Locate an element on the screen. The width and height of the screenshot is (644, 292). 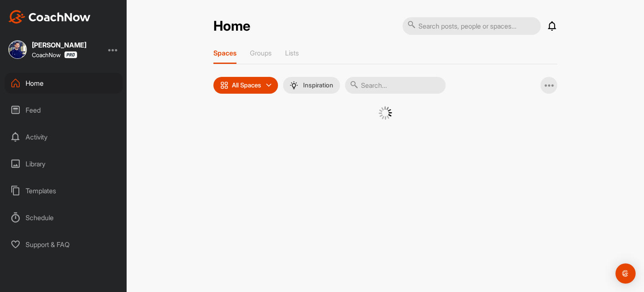
input: Search posts, people or spaces... is located at coordinates (472, 26).